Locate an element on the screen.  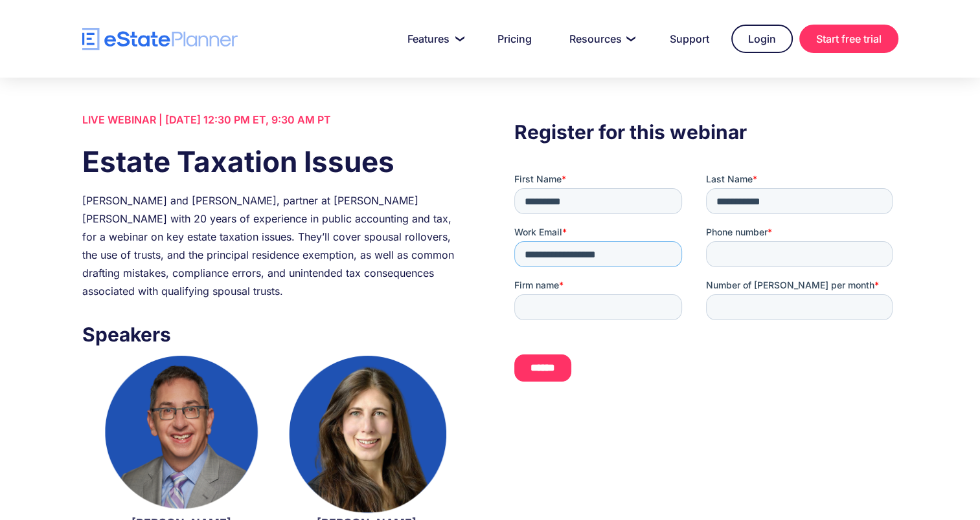
a: Login is located at coordinates (762, 39).